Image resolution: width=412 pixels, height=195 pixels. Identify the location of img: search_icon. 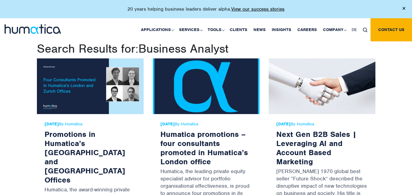
(365, 30).